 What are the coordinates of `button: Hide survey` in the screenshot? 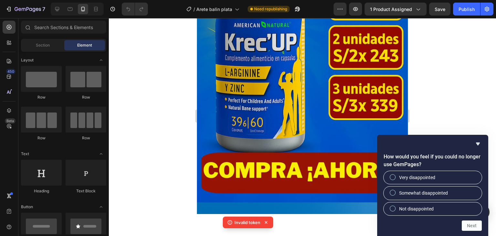 It's located at (478, 144).